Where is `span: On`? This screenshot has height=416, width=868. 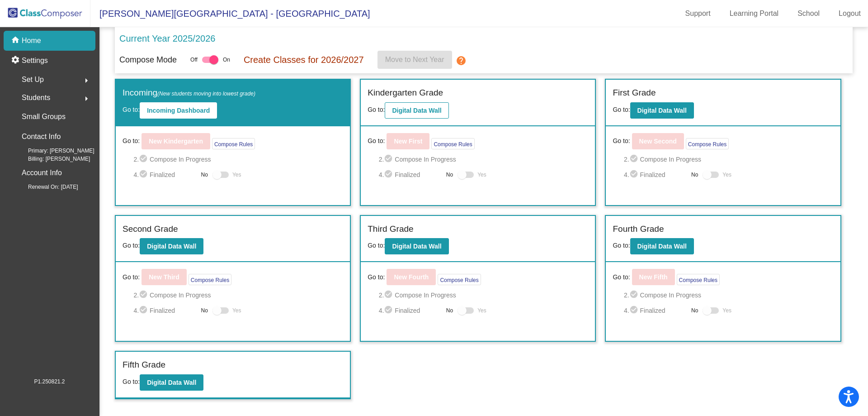
span: On is located at coordinates (227, 60).